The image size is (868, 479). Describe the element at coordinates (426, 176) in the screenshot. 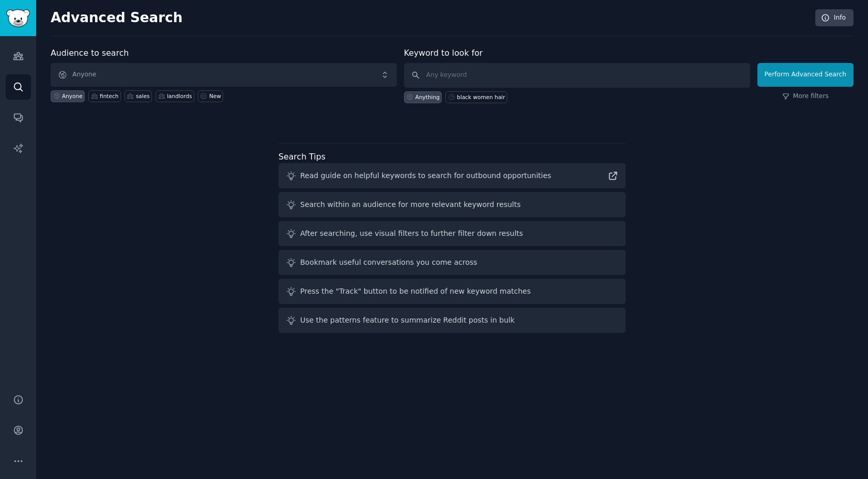

I see `div: Read guide on helpful keywords to search for outbound opportunities` at that location.